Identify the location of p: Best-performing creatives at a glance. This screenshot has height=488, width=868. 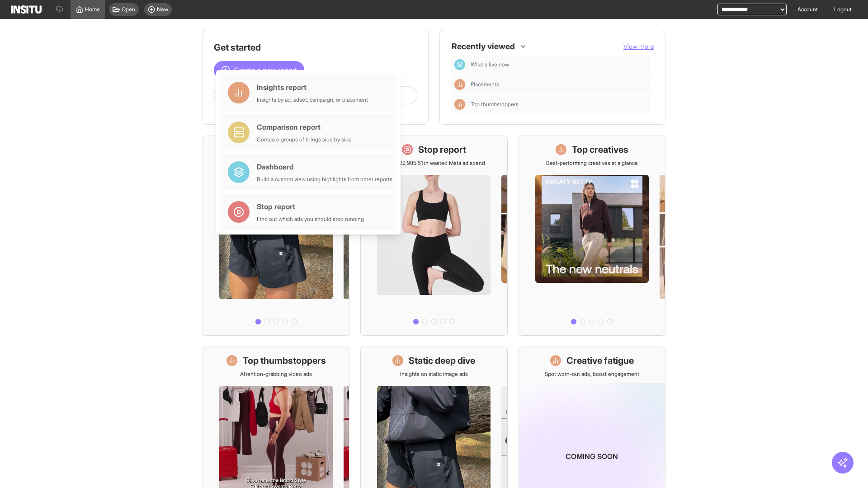
(592, 163).